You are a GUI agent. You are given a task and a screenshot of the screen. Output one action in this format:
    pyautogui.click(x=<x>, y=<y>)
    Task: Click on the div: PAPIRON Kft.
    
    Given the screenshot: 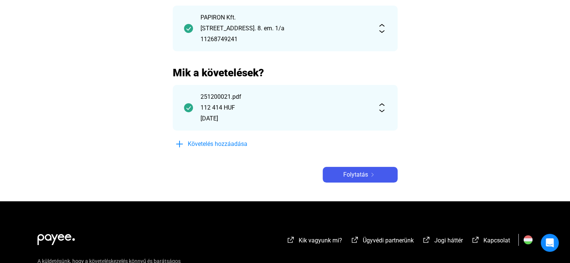 What is the action you would take?
    pyautogui.click(x=285, y=18)
    